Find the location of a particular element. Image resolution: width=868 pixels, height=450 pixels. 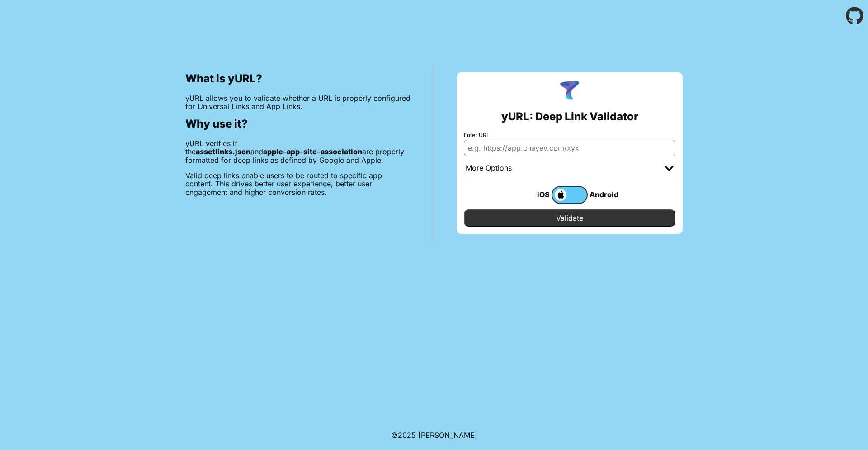

h2: yURL: Deep Link Validator is located at coordinates (570, 117).